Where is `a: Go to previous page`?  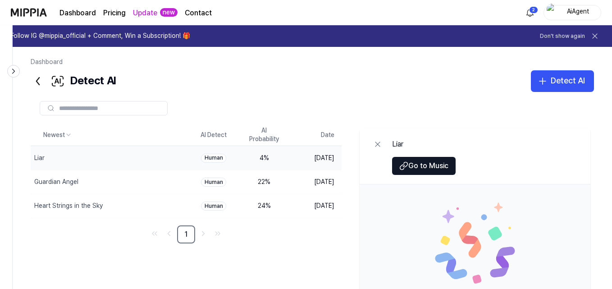 a: Go to previous page is located at coordinates (169, 234).